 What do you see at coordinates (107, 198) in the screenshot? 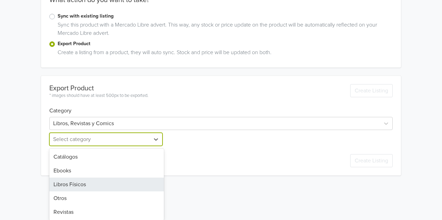
I see `div: Otros` at bounding box center [107, 198].